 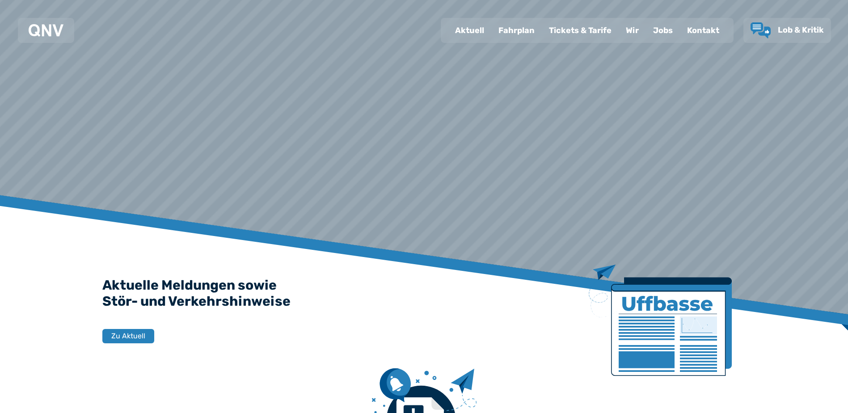 I want to click on h2: Aktuelle Meldungen sowie Stör- und Verkehrshinweise, so click(x=424, y=293).